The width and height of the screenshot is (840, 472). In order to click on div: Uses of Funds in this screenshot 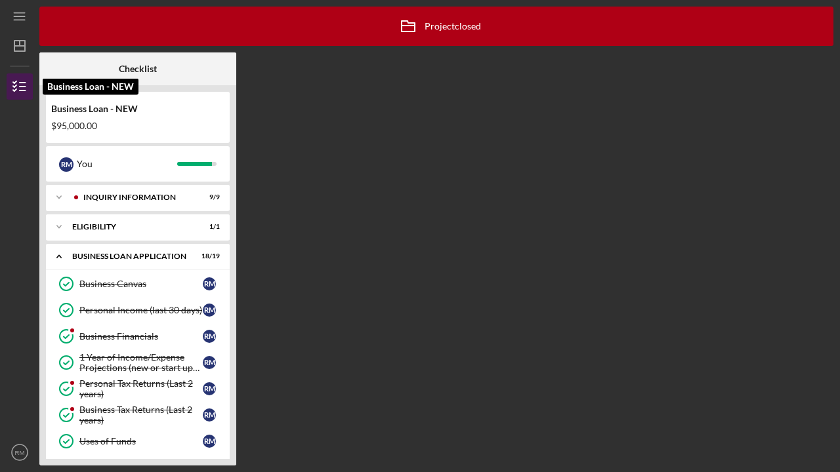, I will do `click(141, 442)`.